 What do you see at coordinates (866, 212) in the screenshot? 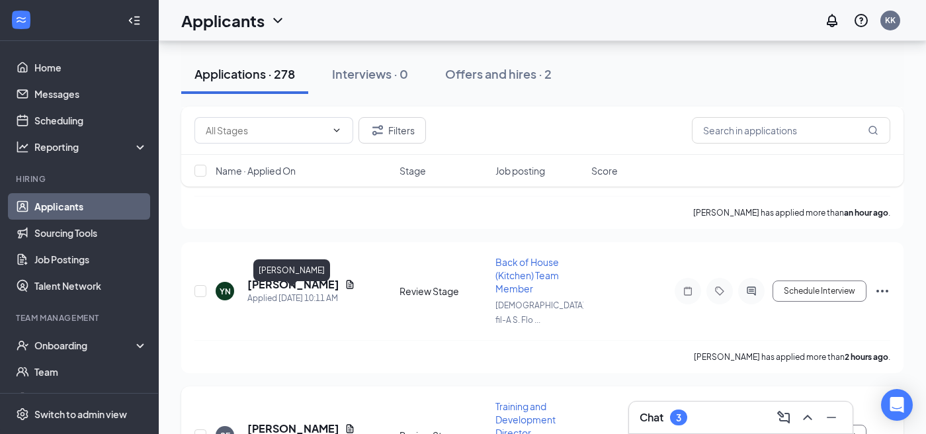
I see `b: an hour ago` at bounding box center [866, 212].